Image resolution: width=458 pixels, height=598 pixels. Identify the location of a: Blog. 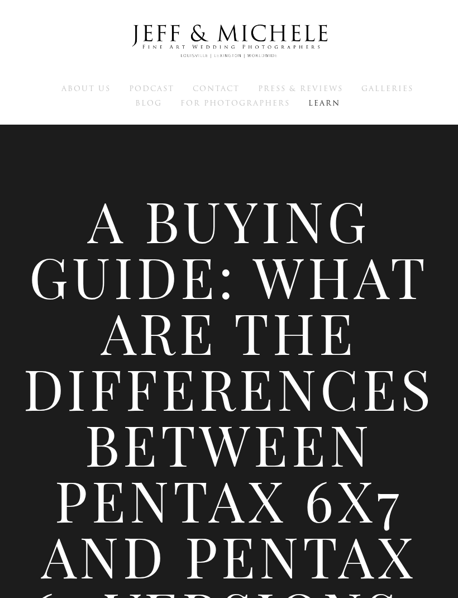
(149, 103).